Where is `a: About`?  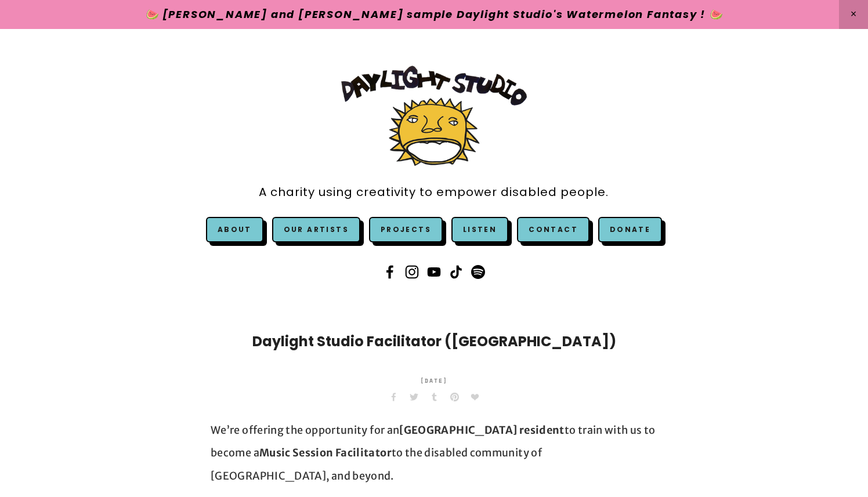
a: About is located at coordinates (234, 229).